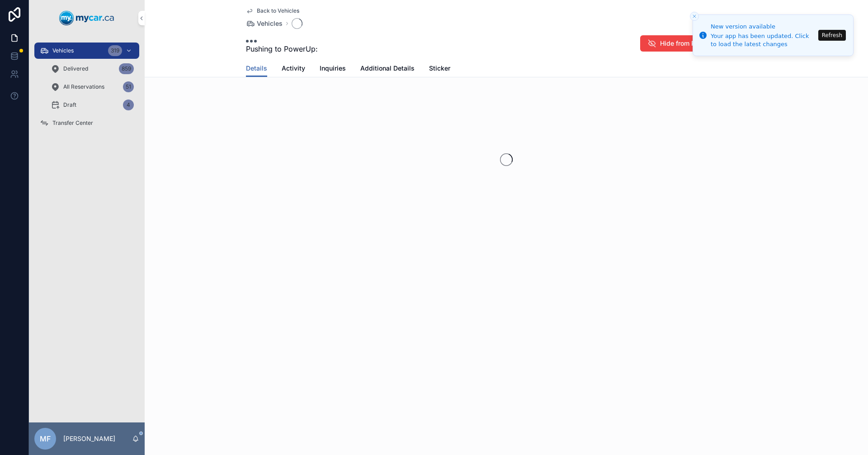 This screenshot has width=868, height=455. Describe the element at coordinates (293, 68) in the screenshot. I see `span: Activity` at that location.